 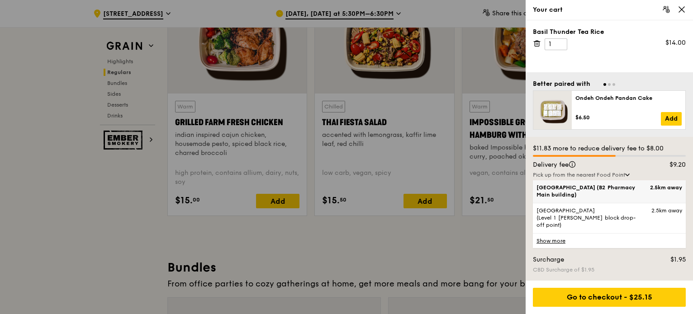 I want to click on div: Better paired with, so click(x=561, y=84).